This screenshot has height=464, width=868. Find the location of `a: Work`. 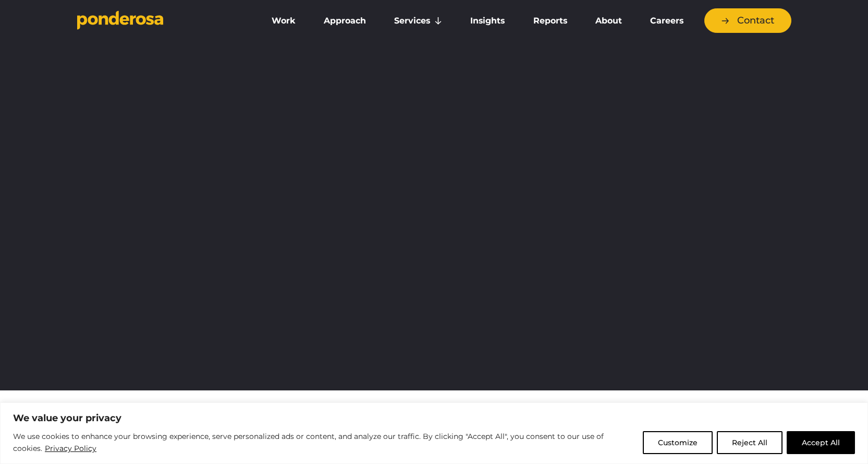

a: Work is located at coordinates (284, 21).